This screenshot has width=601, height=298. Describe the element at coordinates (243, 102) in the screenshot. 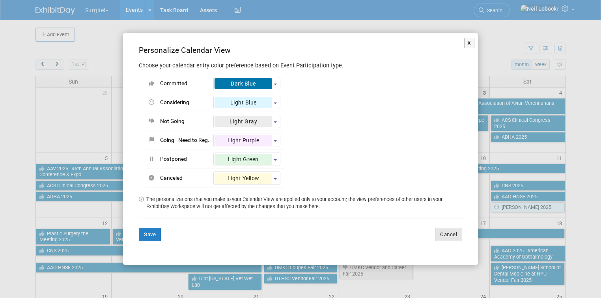

I see `div: Light Blue` at that location.